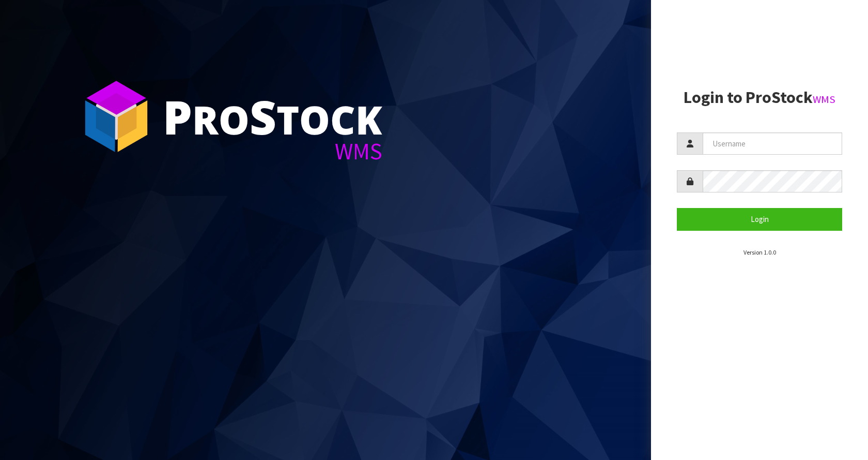 Image resolution: width=868 pixels, height=460 pixels. Describe the element at coordinates (825, 99) in the screenshot. I see `small: WMS` at that location.